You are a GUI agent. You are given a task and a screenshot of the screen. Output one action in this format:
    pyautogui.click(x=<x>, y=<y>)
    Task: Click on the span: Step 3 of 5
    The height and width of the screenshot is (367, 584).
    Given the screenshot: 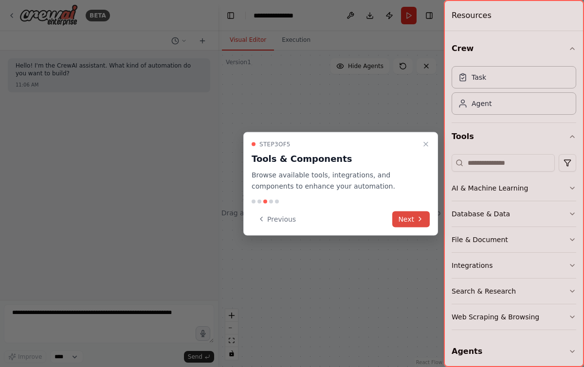 What is the action you would take?
    pyautogui.click(x=275, y=144)
    